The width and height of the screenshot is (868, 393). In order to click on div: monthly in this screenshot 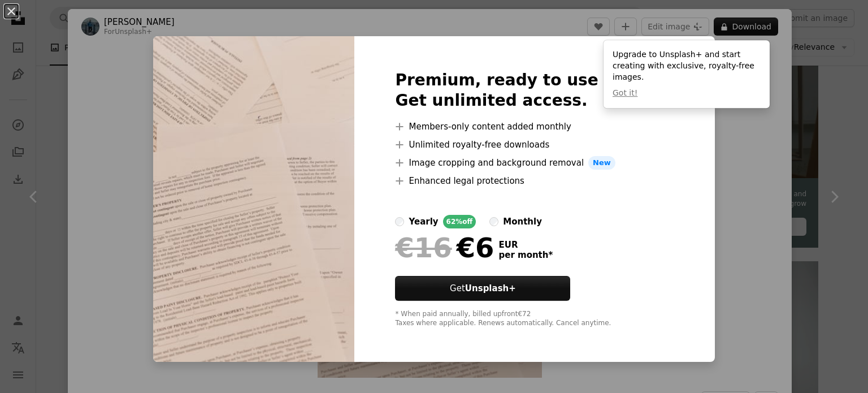, I will do `click(522, 222)`.